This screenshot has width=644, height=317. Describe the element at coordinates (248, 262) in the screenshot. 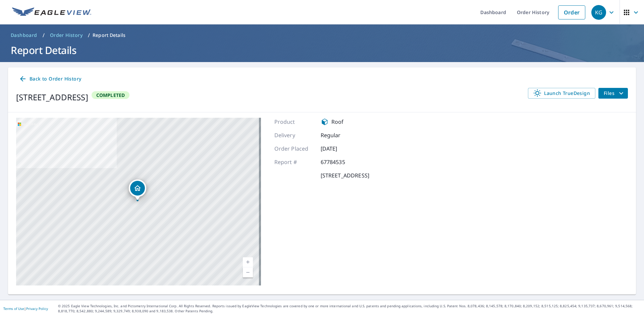

I see `a: Current Level 17, Zoom In` at that location.